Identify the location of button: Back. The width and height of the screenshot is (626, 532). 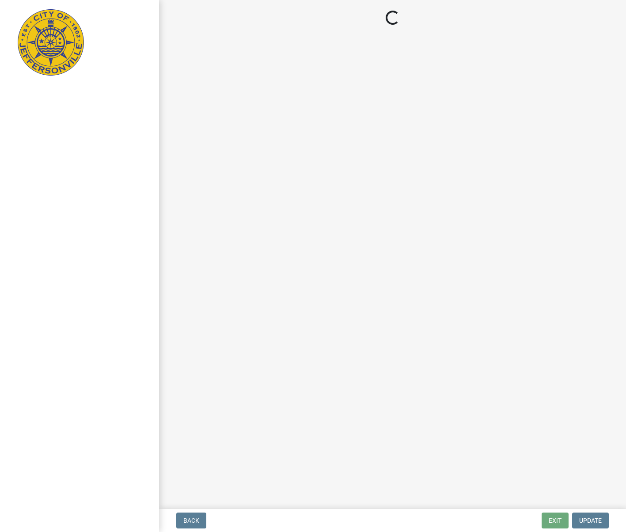
(191, 520).